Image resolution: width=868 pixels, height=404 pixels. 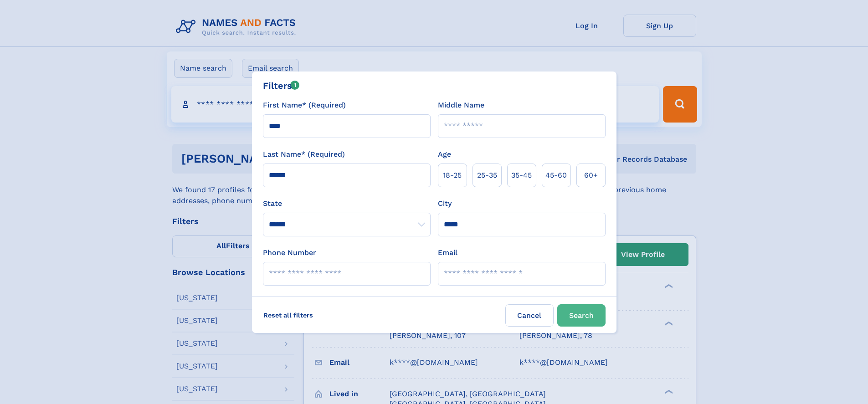 What do you see at coordinates (582, 315) in the screenshot?
I see `button: Search` at bounding box center [582, 315].